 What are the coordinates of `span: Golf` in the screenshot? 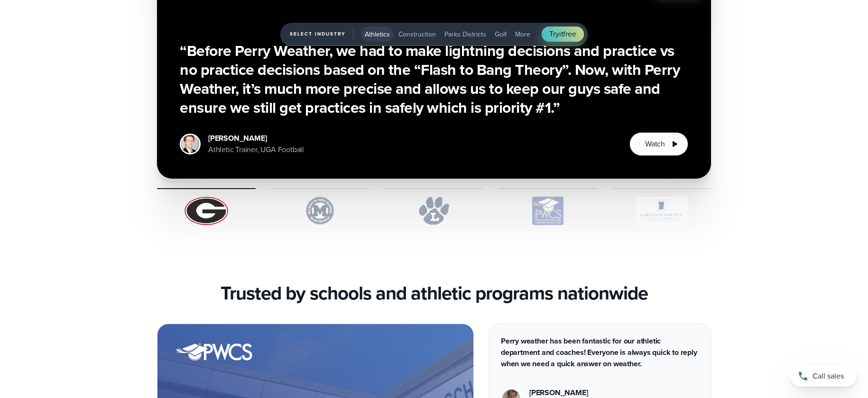 It's located at (501, 34).